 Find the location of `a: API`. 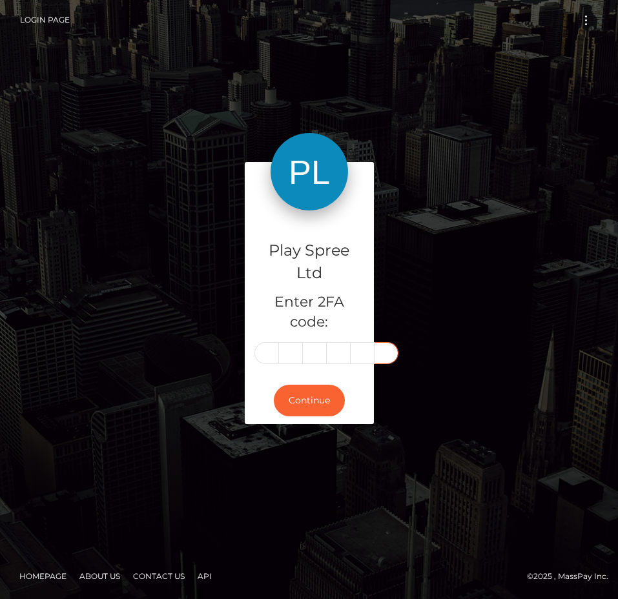

a: API is located at coordinates (205, 576).